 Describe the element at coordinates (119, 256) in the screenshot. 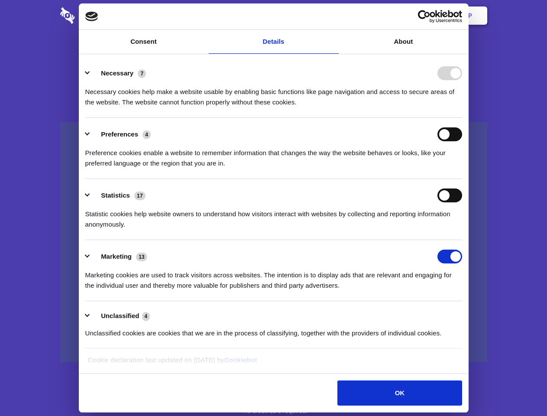

I see `button: Marketing (13)` at that location.